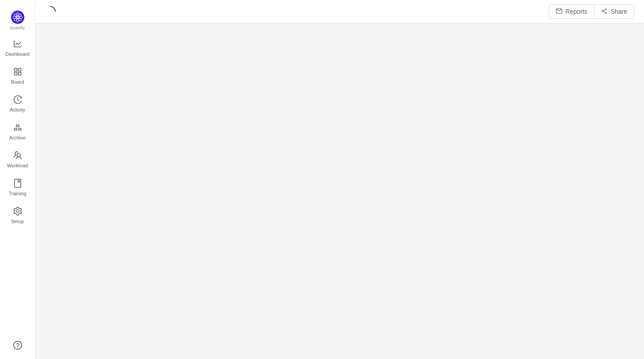  What do you see at coordinates (17, 110) in the screenshot?
I see `span: Activity` at bounding box center [17, 110].